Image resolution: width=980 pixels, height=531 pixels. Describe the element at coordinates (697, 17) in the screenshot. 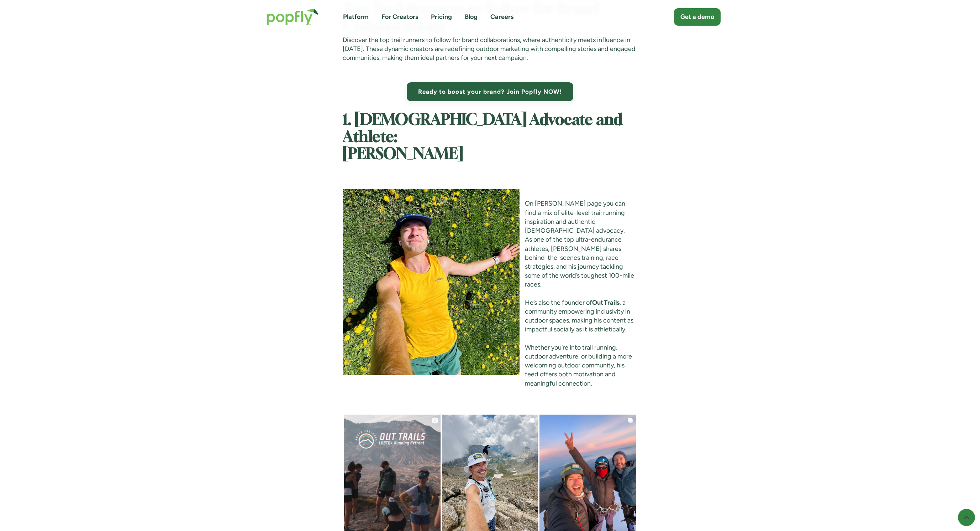

I see `a: Get a demo` at that location.